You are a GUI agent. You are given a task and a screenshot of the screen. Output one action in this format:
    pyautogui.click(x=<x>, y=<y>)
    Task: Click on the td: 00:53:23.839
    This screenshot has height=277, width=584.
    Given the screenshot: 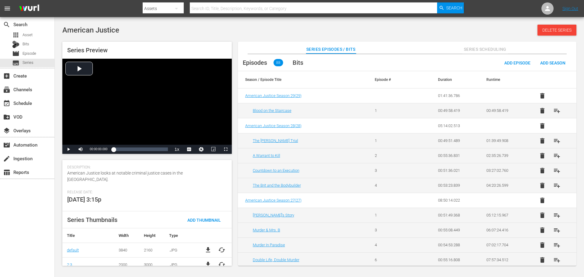 What is the action you would take?
    pyautogui.click(x=455, y=185)
    